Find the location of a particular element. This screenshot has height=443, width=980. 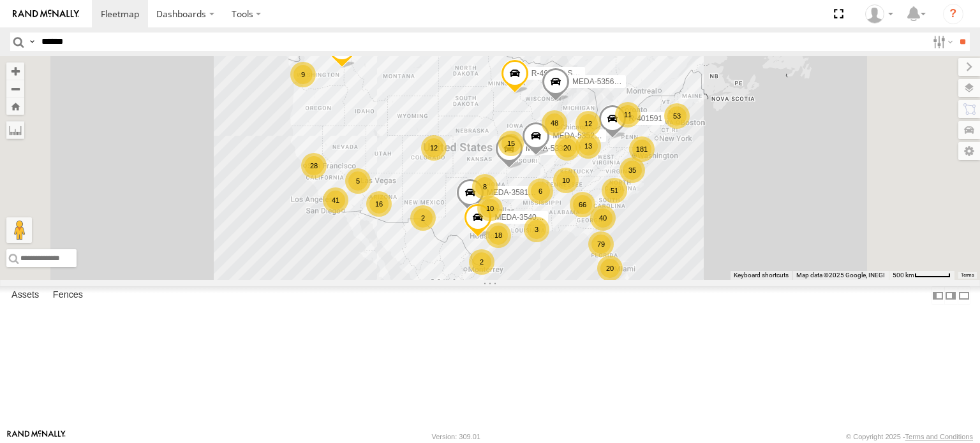

div: 15 is located at coordinates (511, 143).